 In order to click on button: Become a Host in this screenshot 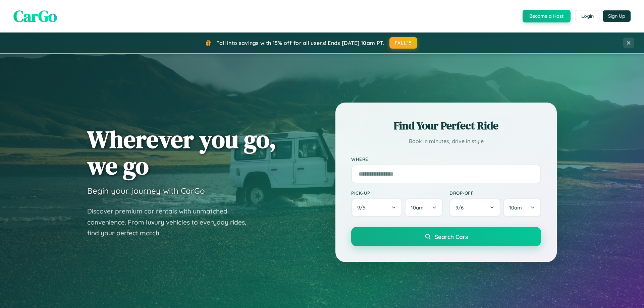, I will do `click(546, 16)`.